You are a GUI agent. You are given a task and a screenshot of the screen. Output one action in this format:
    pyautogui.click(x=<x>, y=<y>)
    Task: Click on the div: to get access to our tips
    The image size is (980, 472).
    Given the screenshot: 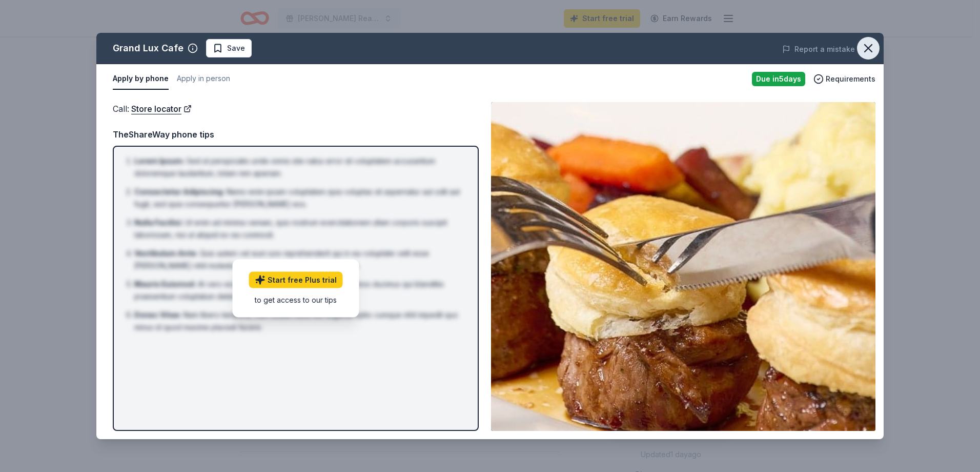 What is the action you would take?
    pyautogui.click(x=296, y=299)
    